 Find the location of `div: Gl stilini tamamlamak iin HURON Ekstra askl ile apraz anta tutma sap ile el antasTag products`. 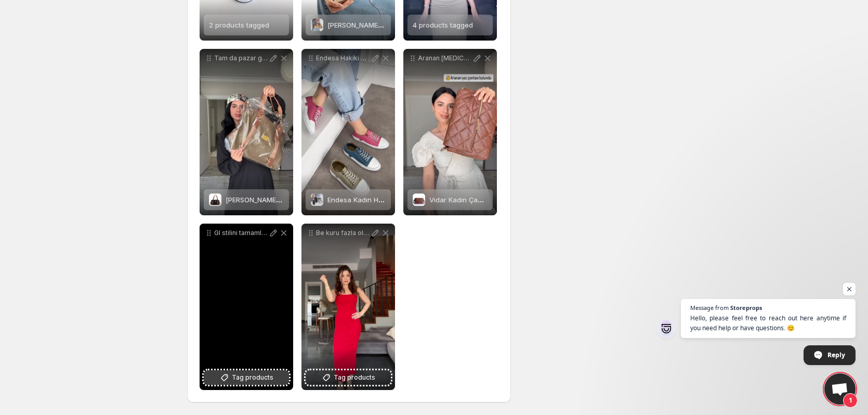

div: Gl stilini tamamlamak iin HURON Ekstra askl ile apraz anta tutma sap ile el antasTag products is located at coordinates (246, 306).